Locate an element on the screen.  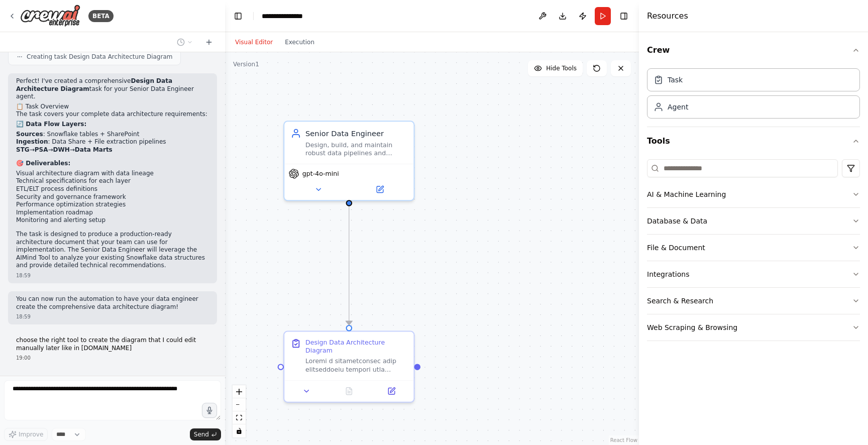
strong: Design Data Architecture Diagram is located at coordinates (94, 85).